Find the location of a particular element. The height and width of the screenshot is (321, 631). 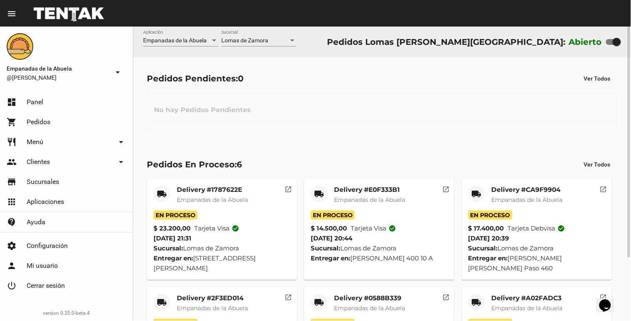

mat-icon: menu is located at coordinates (12, 14).